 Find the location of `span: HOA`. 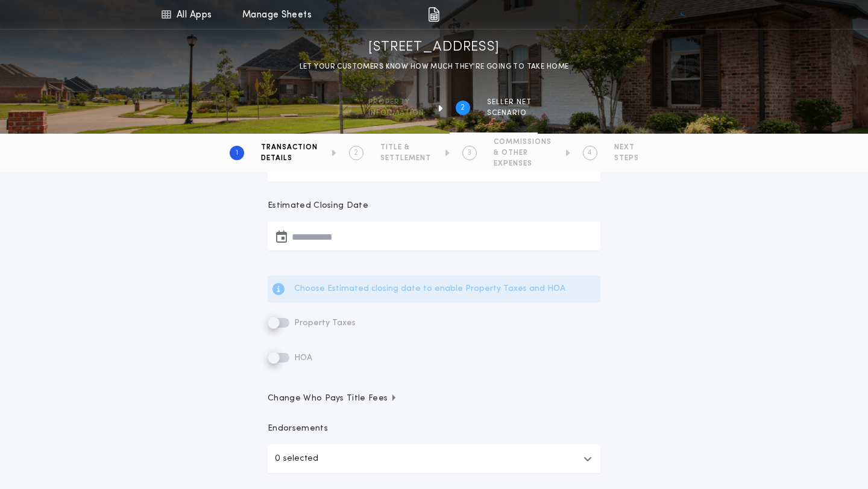

span: HOA is located at coordinates (302, 358).